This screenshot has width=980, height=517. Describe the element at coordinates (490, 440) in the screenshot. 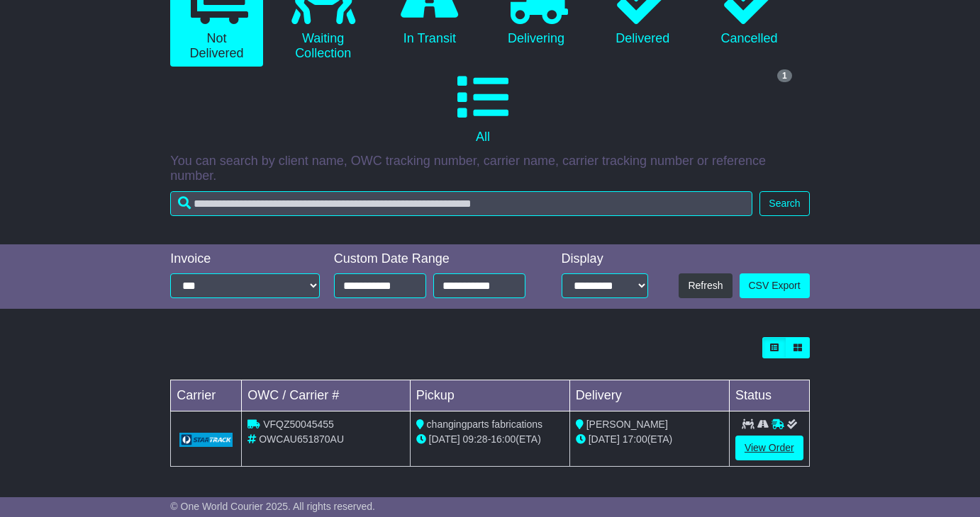

I see `div: - (ETA)` at that location.